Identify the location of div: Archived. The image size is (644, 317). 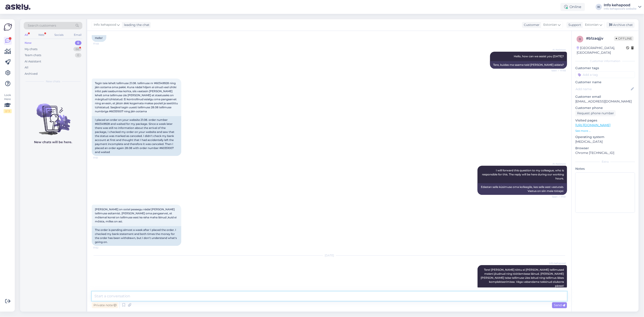
(31, 74).